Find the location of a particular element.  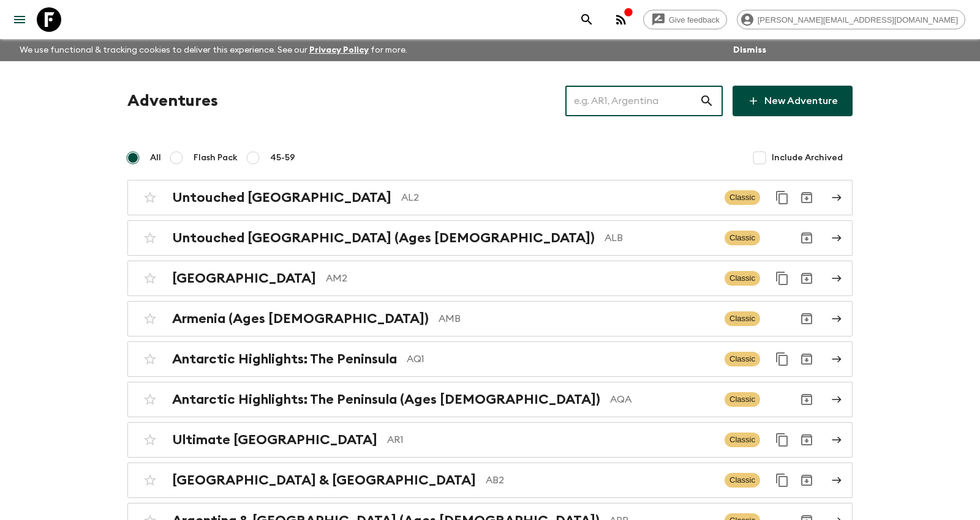

button: Dismiss is located at coordinates (749, 50).